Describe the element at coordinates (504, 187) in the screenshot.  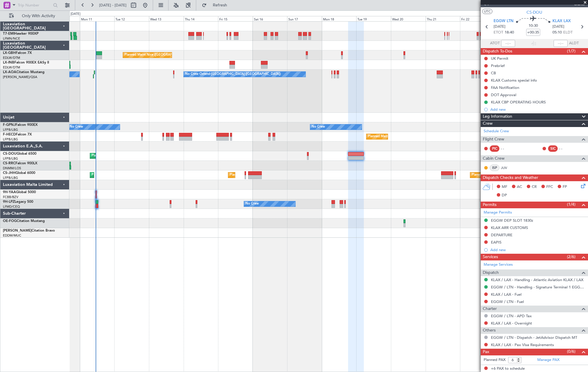
I see `span: MF` at that location.